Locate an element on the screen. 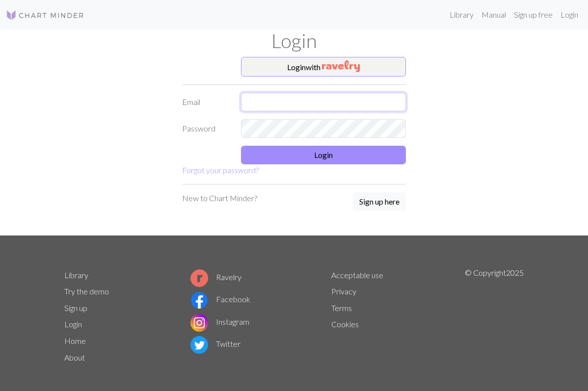 The image size is (588, 391). a: Manual is located at coordinates (494, 15).